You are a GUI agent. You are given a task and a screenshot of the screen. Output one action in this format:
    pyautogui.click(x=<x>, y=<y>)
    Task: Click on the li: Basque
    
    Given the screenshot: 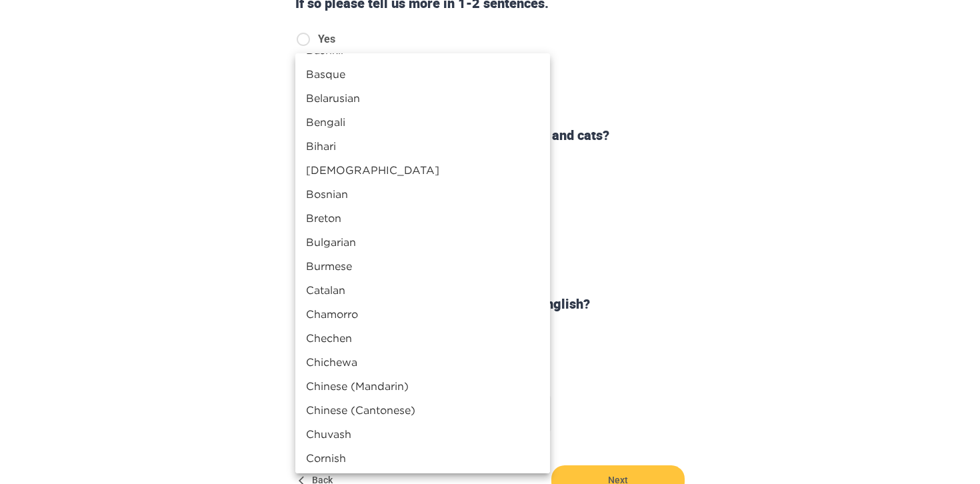 What is the action you would take?
    pyautogui.click(x=422, y=74)
    